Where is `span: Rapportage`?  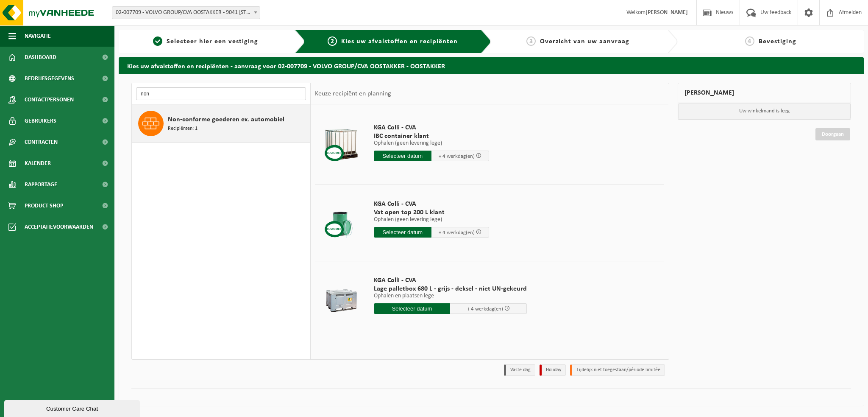
span: Rapportage is located at coordinates (40, 185).